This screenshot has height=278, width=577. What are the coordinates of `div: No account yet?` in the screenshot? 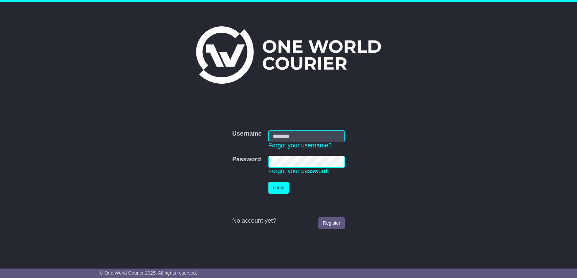 It's located at (288, 221).